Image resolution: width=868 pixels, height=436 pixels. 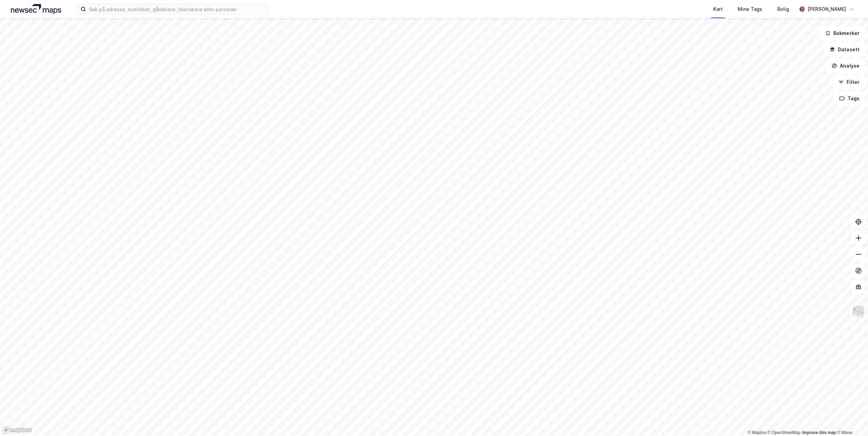 I want to click on img: Z, so click(x=858, y=311).